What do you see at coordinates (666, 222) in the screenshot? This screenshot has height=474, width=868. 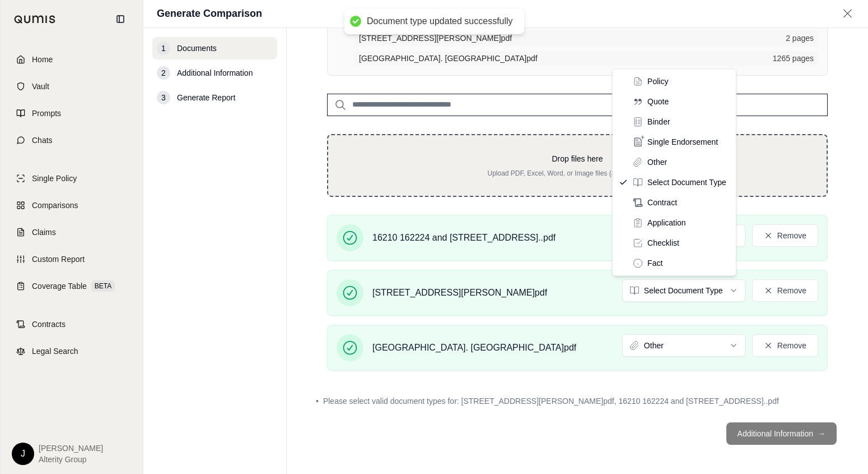 I see `span: Application` at bounding box center [666, 222].